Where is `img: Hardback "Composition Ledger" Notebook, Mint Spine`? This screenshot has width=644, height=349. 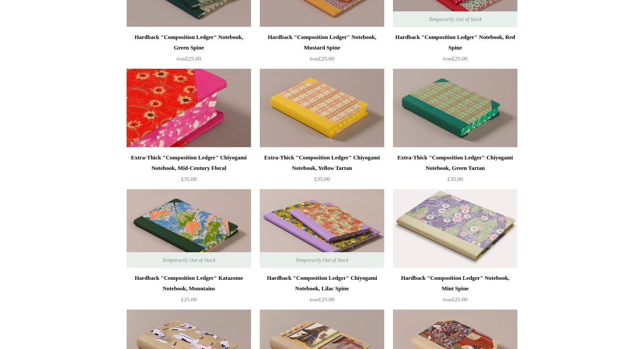 img: Hardback "Composition Ledger" Notebook, Mint Spine is located at coordinates (455, 228).